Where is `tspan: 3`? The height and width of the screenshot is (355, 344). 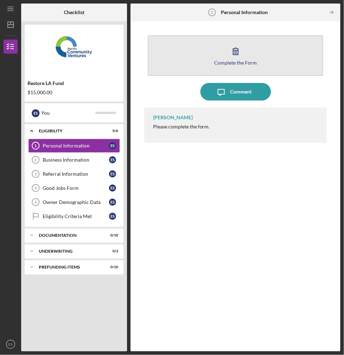 tspan: 3 is located at coordinates (36, 174).